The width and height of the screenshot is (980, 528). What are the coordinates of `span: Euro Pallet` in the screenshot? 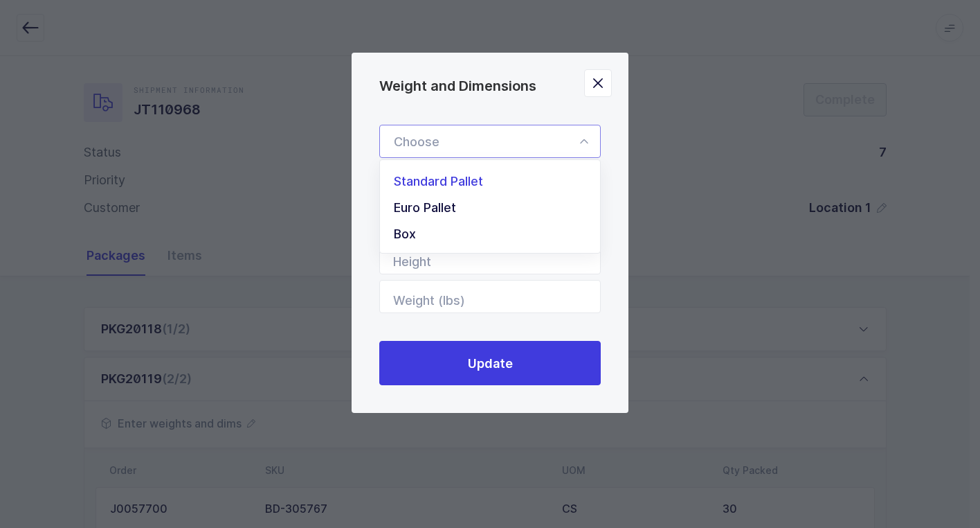 It's located at (425, 207).